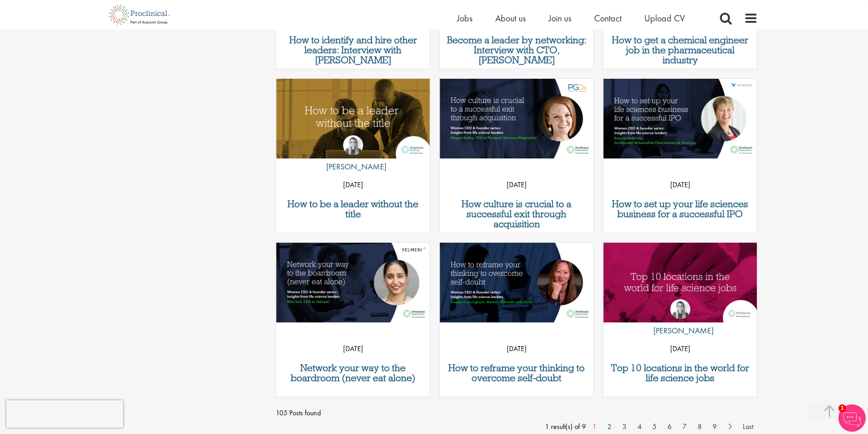 Image resolution: width=868 pixels, height=434 pixels. I want to click on a: How to reframe your thinking to overcome self-doubt, so click(516, 374).